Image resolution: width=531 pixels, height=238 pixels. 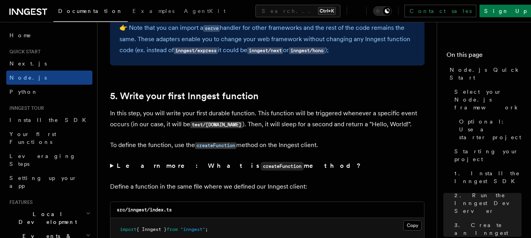 What do you see at coordinates (326, 11) in the screenshot?
I see `kbd: Ctrl+K` at bounding box center [326, 11].